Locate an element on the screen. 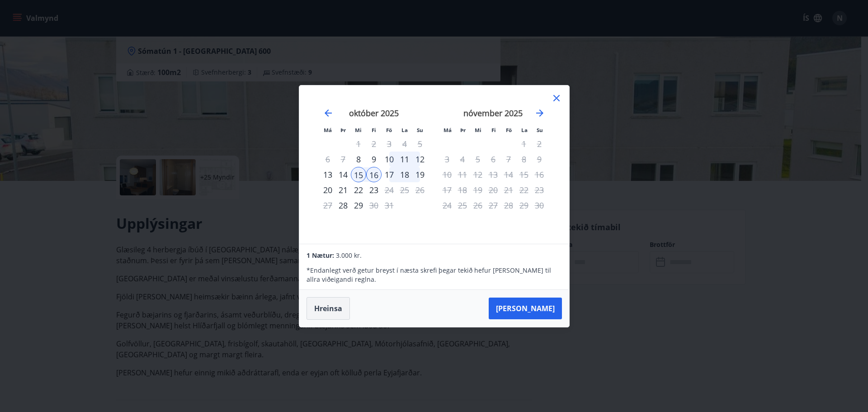 The image size is (868, 412). div: 15 is located at coordinates (359, 175).